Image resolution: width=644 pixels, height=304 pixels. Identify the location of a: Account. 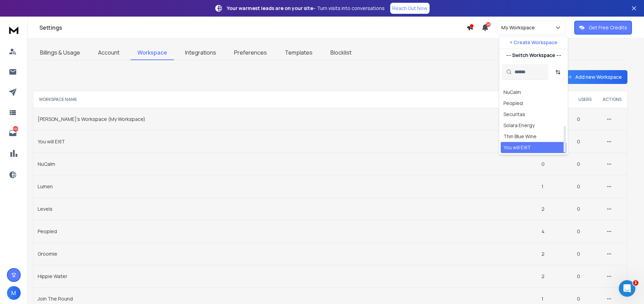
(109, 53).